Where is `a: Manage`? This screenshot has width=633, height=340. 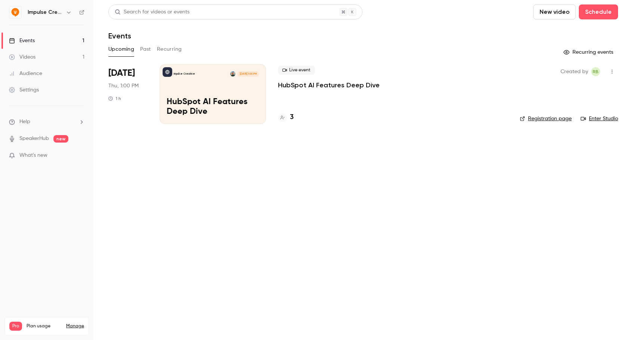 a: Manage is located at coordinates (75, 326).